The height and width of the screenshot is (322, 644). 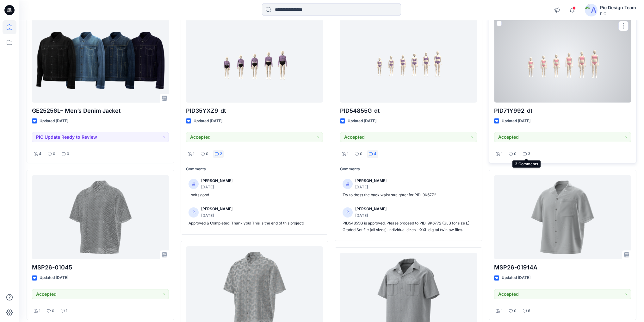 What do you see at coordinates (408, 227) in the screenshot?
I see `p: PID54855G is approved. Please proceed to PID-9K6772 (GLB for size L), Graded Set file (all sizes)...` at bounding box center [408, 227].